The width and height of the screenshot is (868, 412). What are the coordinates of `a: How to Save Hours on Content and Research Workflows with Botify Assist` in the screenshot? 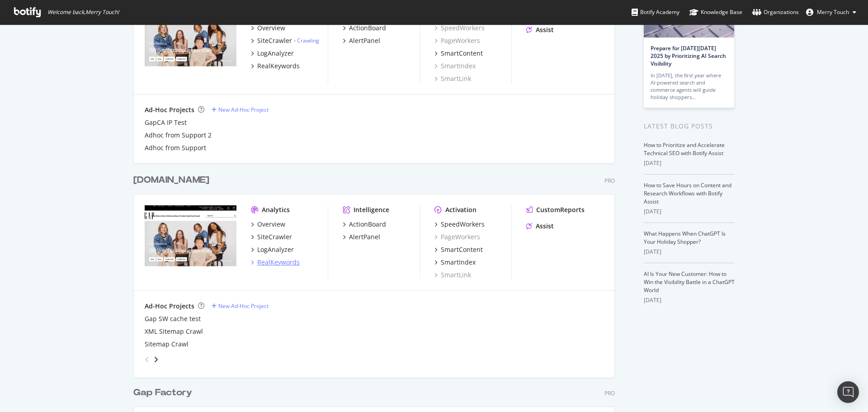 It's located at (688, 193).